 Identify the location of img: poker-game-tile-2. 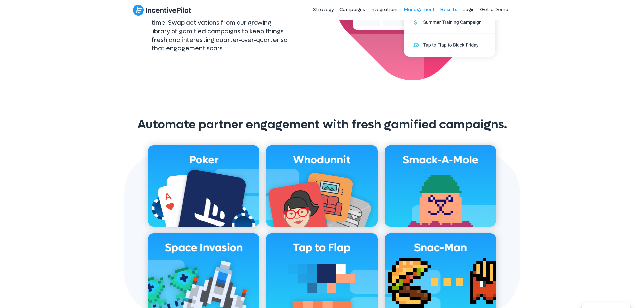
(204, 186).